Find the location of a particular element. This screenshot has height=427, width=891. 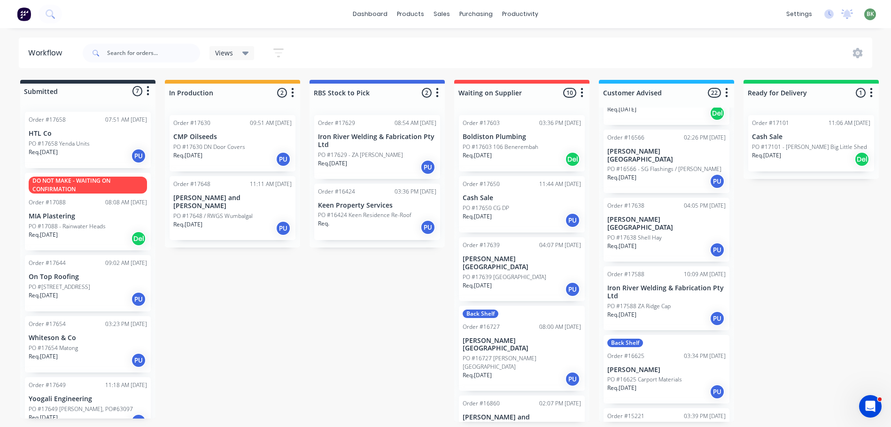

span: BK is located at coordinates (870, 14).